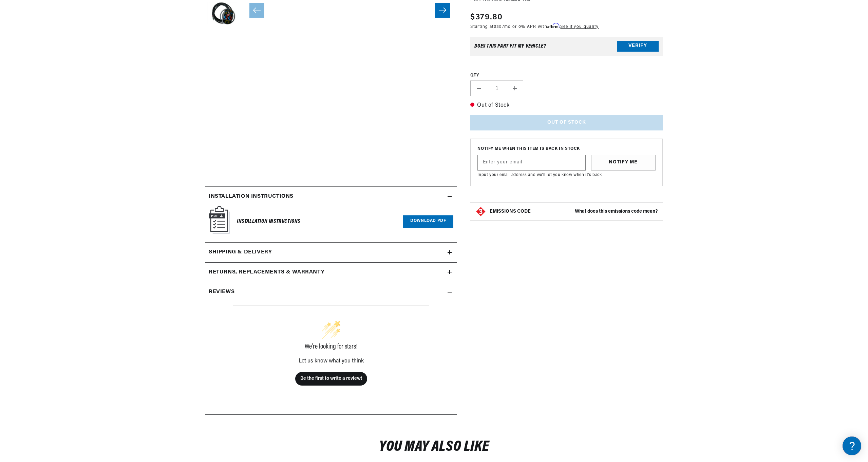 The width and height of the screenshot is (868, 462). What do you see at coordinates (268, 221) in the screenshot?
I see `h6: Installation Instructions` at bounding box center [268, 221].